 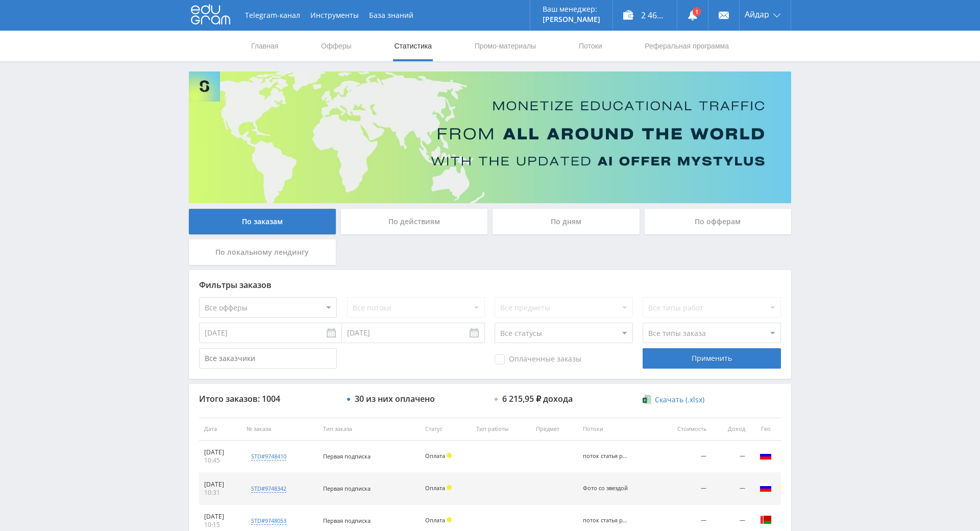 I want to click on a: Промо-материалы, so click(x=505, y=46).